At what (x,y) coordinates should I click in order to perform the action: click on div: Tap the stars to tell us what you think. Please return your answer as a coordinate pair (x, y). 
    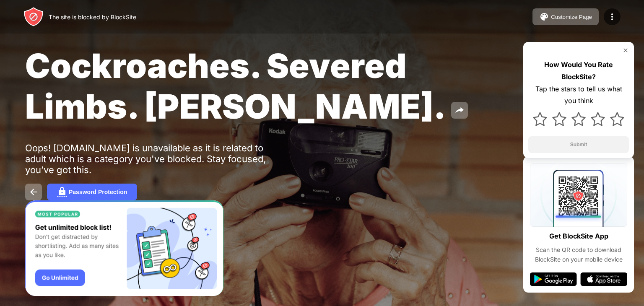
    Looking at the image, I should click on (579, 95).